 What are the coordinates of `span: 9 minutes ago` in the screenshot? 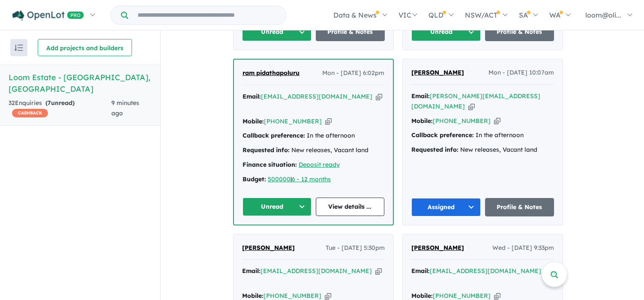 It's located at (125, 108).